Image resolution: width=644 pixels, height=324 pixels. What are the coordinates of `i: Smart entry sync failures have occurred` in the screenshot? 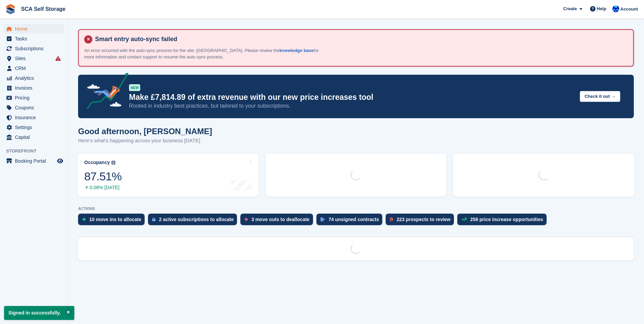 It's located at (58, 58).